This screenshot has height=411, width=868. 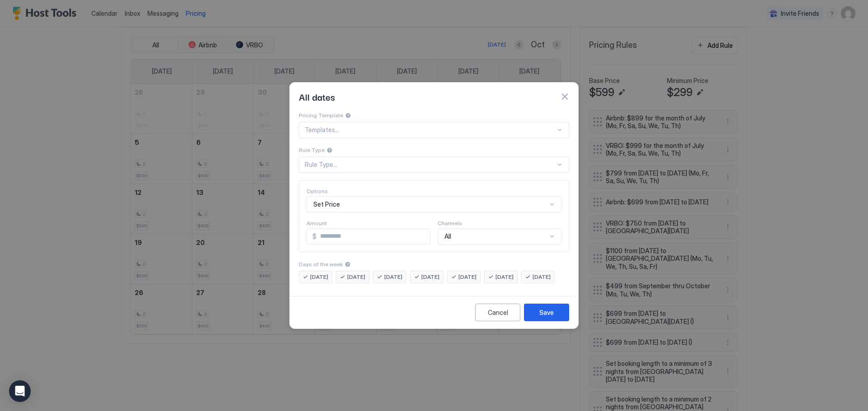 What do you see at coordinates (321, 115) in the screenshot?
I see `span: Pricing Template` at bounding box center [321, 115].